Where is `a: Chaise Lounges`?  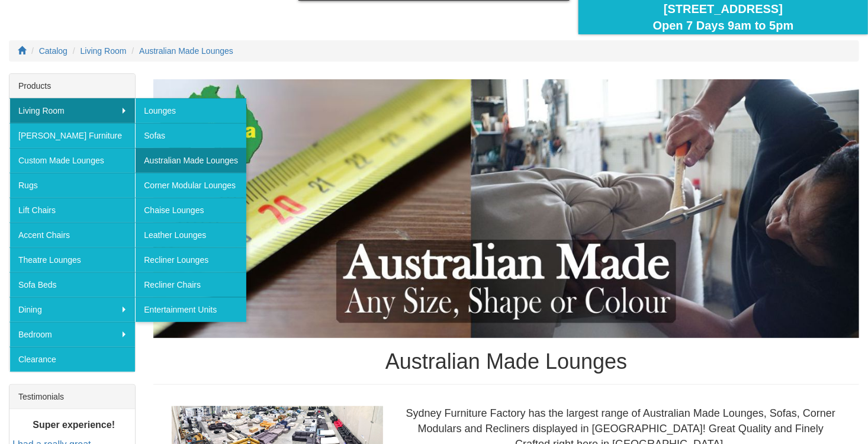
a: Chaise Lounges is located at coordinates (190, 210).